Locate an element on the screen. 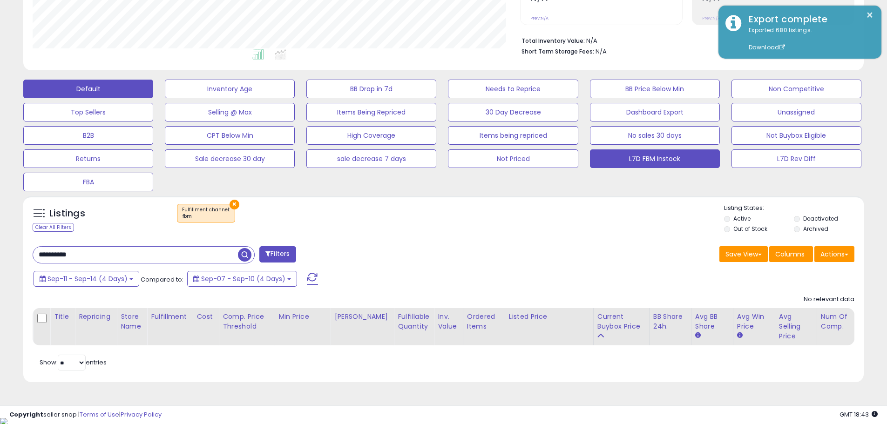  div: Avg Selling Price is located at coordinates (795, 326).